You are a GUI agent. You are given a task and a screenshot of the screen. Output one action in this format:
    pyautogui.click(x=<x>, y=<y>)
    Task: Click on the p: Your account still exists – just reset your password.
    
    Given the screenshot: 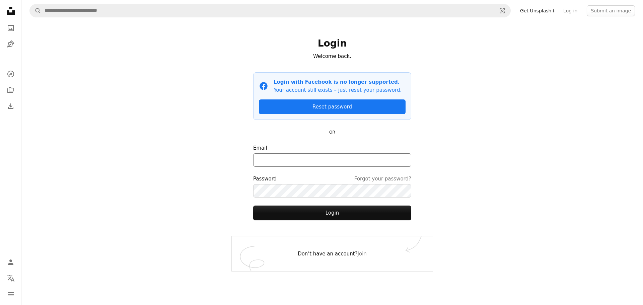 What is the action you would take?
    pyautogui.click(x=337, y=90)
    